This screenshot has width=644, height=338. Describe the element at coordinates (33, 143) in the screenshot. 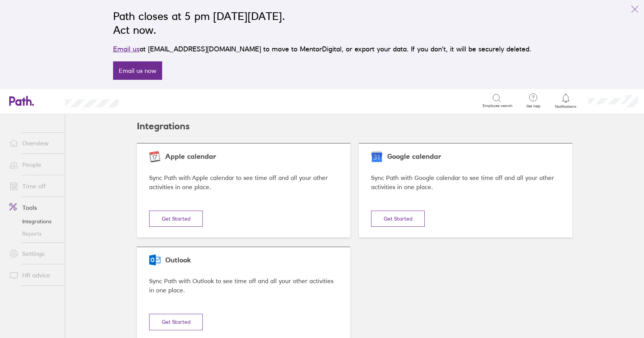

I see `a: Overview` at that location.